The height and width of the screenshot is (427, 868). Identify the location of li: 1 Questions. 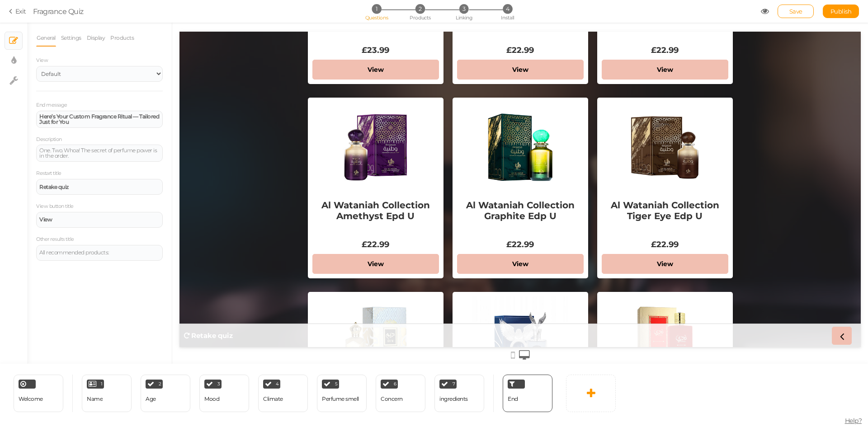
(376, 9).